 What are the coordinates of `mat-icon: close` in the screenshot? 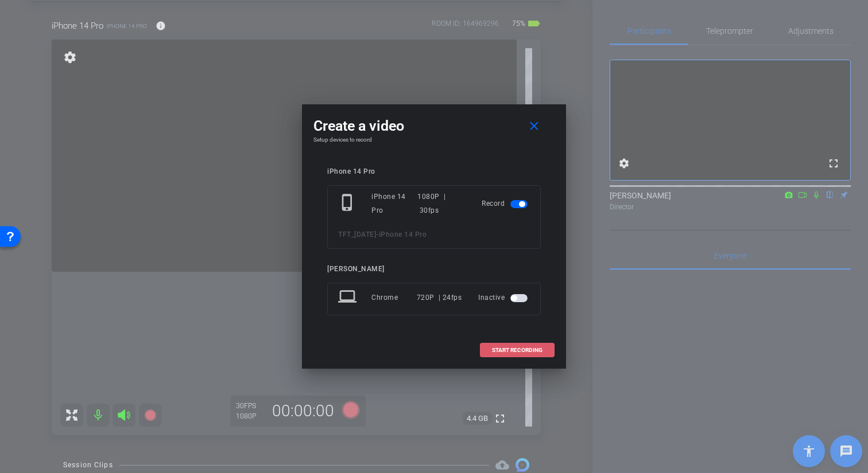 It's located at (534, 126).